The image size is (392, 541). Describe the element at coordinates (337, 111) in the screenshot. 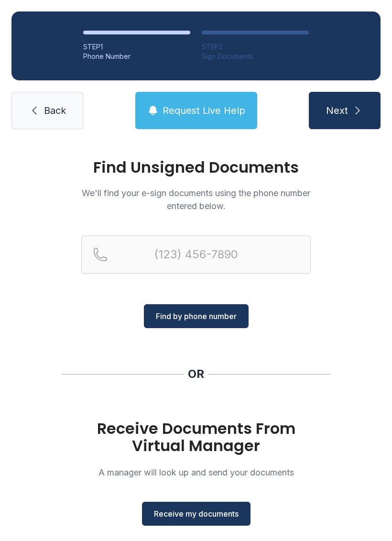

I see `span: Next` at that location.